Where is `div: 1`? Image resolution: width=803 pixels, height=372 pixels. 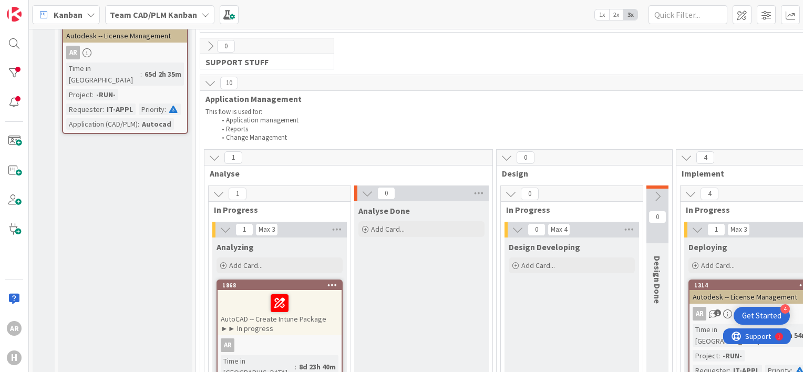
div: 1 is located at coordinates (56, 8).